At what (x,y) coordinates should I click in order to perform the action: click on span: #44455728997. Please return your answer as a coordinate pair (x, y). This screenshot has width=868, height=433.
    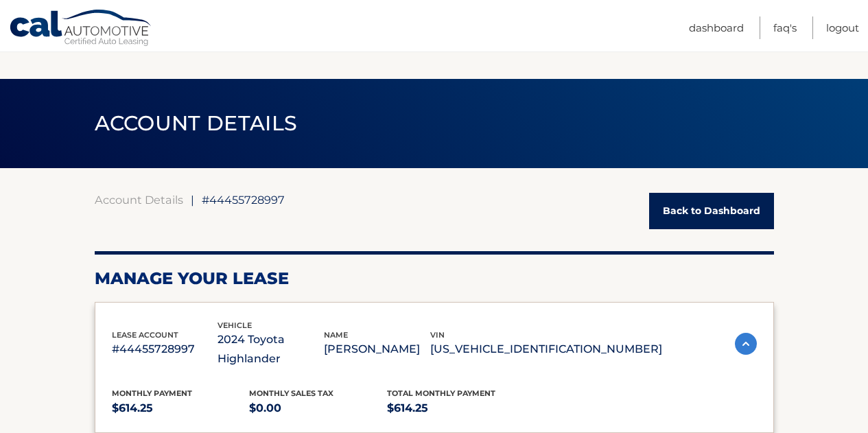
    Looking at the image, I should click on (243, 199).